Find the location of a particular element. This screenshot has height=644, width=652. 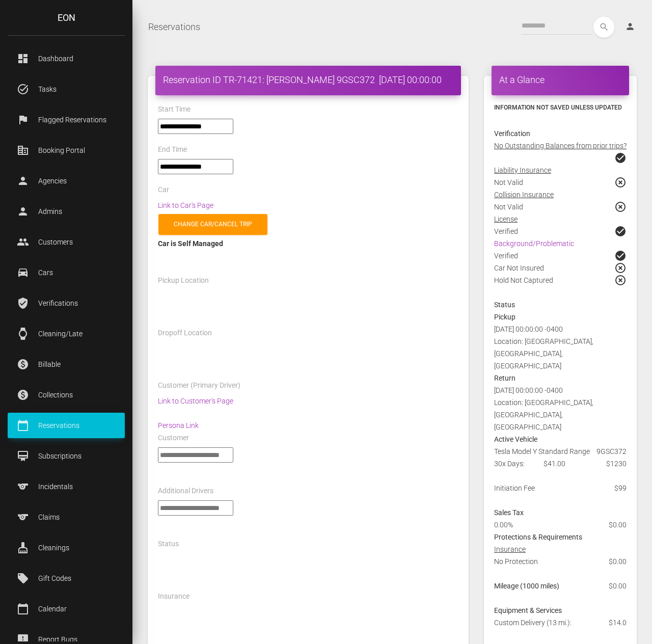

p: Collections is located at coordinates (66, 395).